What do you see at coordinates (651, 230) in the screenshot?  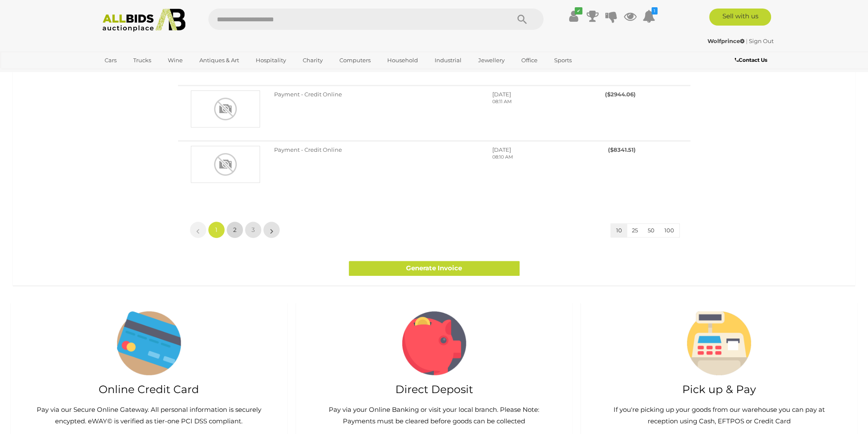 I see `button: 50` at bounding box center [651, 230].